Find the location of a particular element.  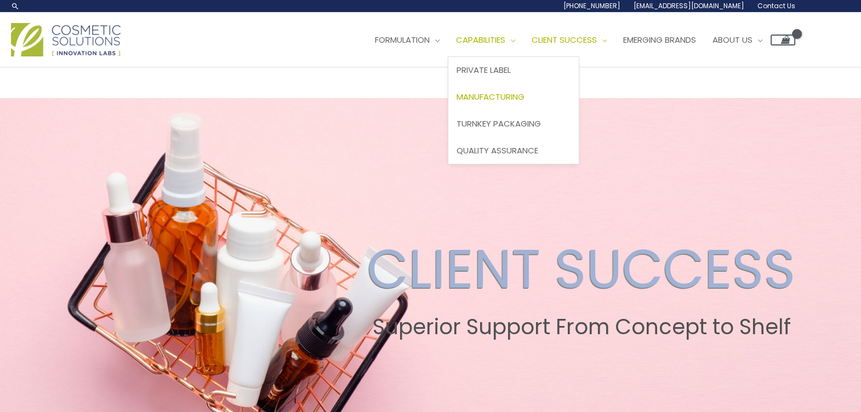

h2: CLIENT SUCCESS is located at coordinates (581, 269).